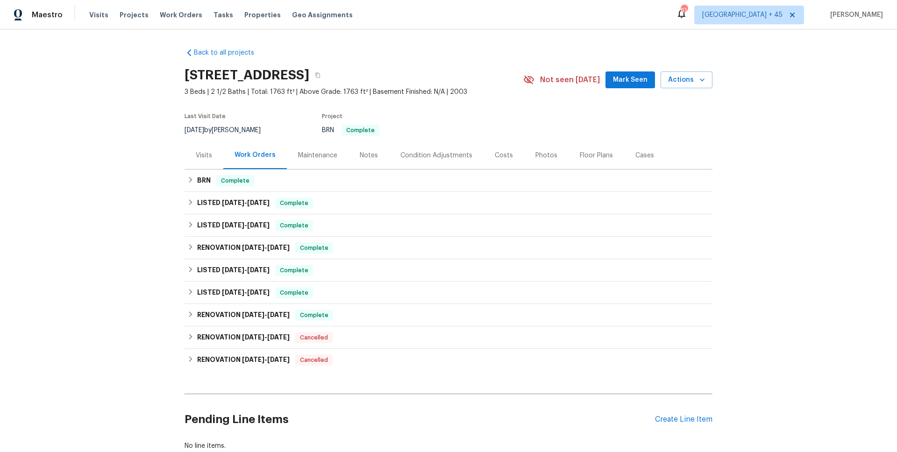  I want to click on span: Properties, so click(262, 15).